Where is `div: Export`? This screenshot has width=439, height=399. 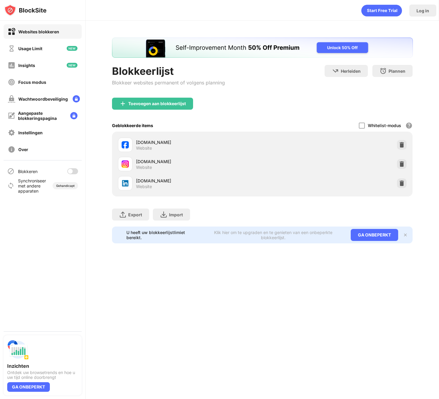 div: Export is located at coordinates (135, 215).